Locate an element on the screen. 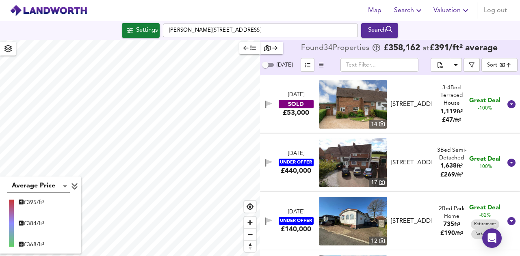  span: Log out is located at coordinates (495, 11).